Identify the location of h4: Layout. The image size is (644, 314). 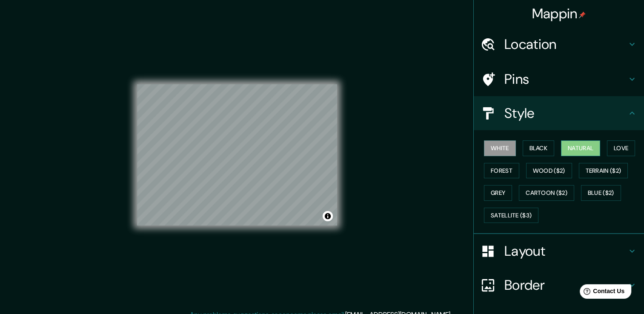
(566, 251).